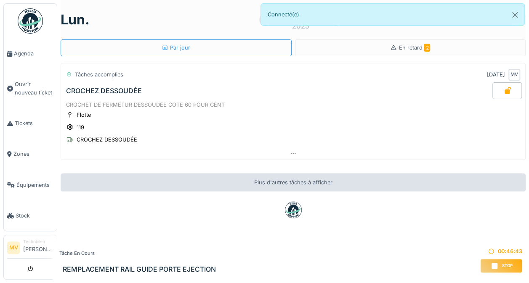 This screenshot has height=283, width=529. Describe the element at coordinates (30, 21) in the screenshot. I see `img: Badge_color-CXgf-gQk.svg` at that location.